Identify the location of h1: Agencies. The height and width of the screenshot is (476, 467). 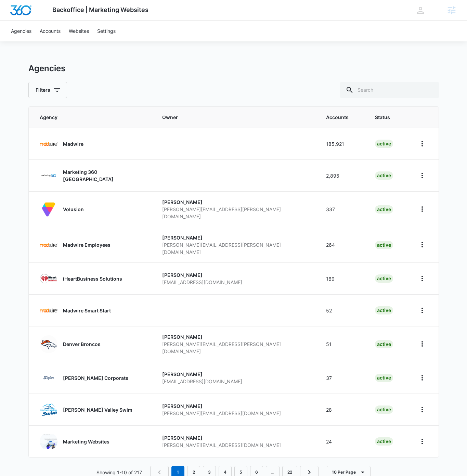
(47, 69).